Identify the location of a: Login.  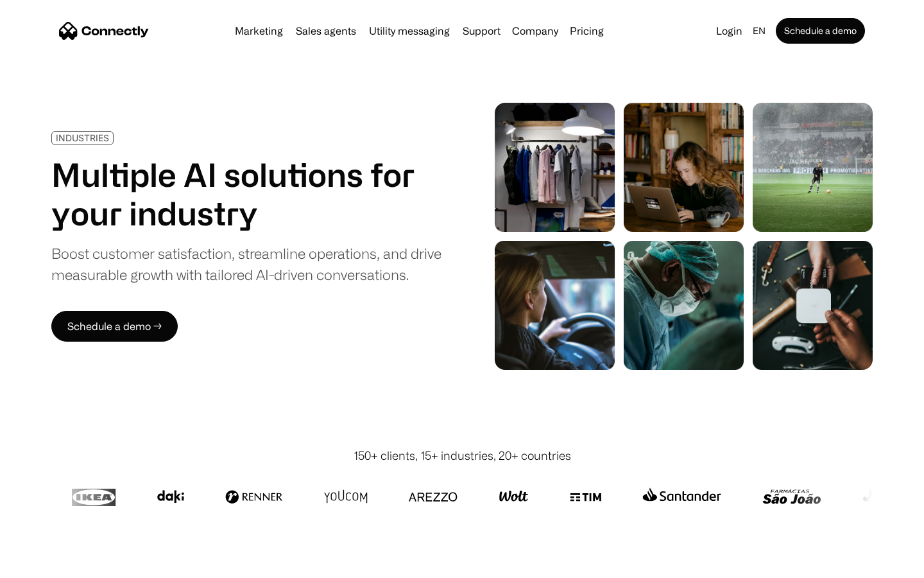
(729, 30).